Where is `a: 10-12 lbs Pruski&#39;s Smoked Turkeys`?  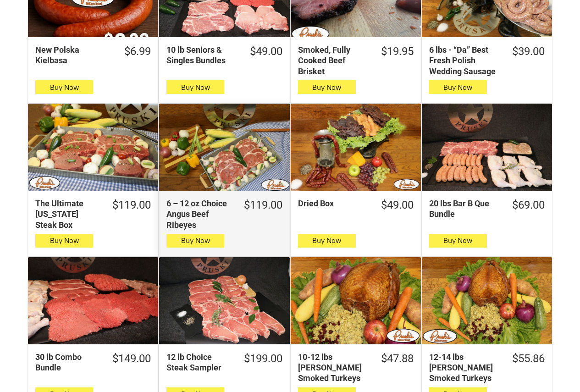 a: 10-12 lbs Pruski&#39;s Smoked Turkeys is located at coordinates (356, 301).